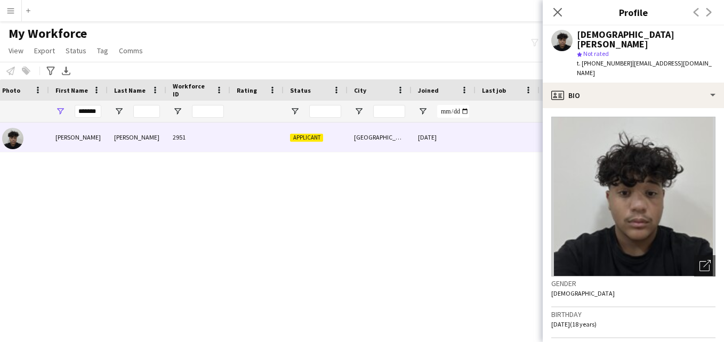  Describe the element at coordinates (130, 90) in the screenshot. I see `span: Last Name` at that location.